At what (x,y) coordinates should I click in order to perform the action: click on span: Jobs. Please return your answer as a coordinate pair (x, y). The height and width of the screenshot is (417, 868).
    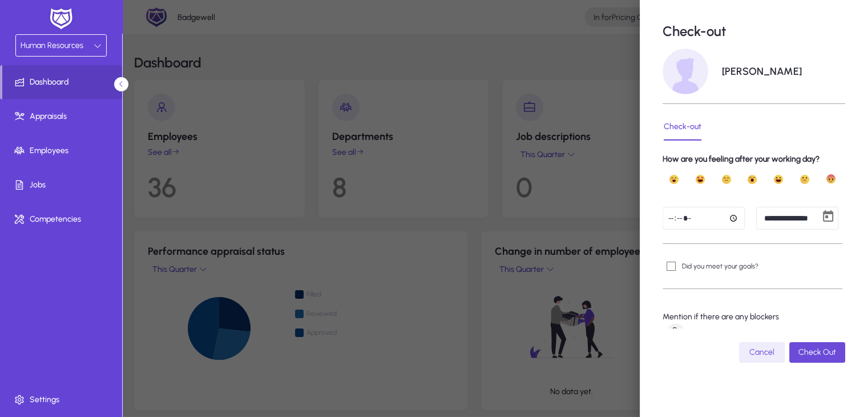
    Looking at the image, I should click on (63, 185).